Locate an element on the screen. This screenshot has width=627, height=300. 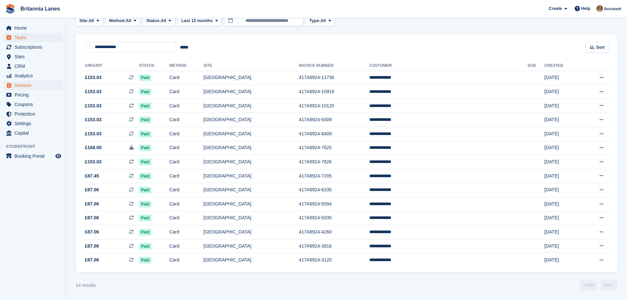
span: Capital is located at coordinates (34, 133).